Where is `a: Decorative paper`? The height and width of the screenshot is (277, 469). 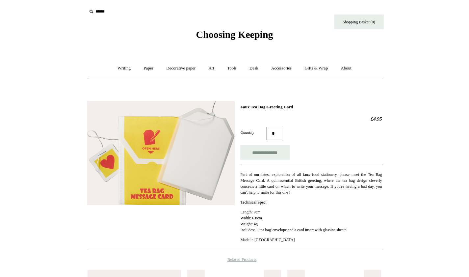 a: Decorative paper is located at coordinates (181, 68).